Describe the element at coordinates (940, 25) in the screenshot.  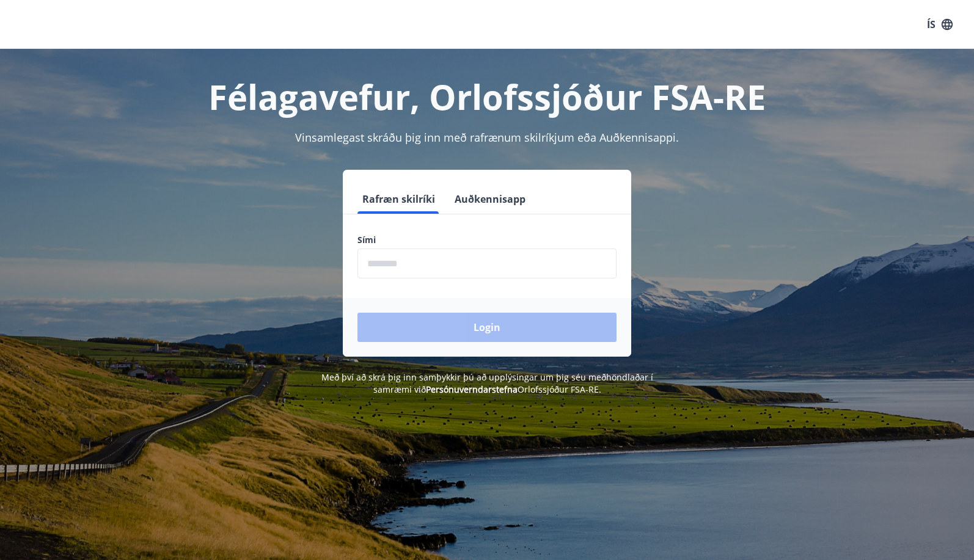
I see `button: ÍS` at that location.